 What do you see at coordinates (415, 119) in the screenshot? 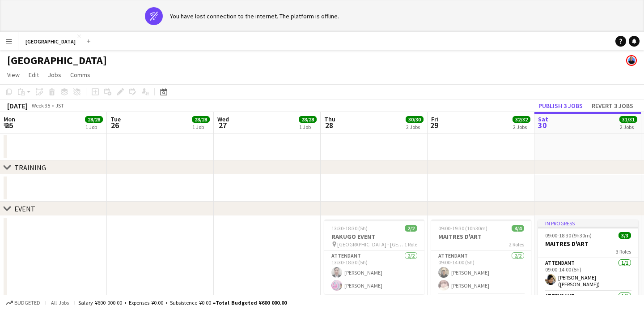
I see `span: 30/30` at bounding box center [415, 119].